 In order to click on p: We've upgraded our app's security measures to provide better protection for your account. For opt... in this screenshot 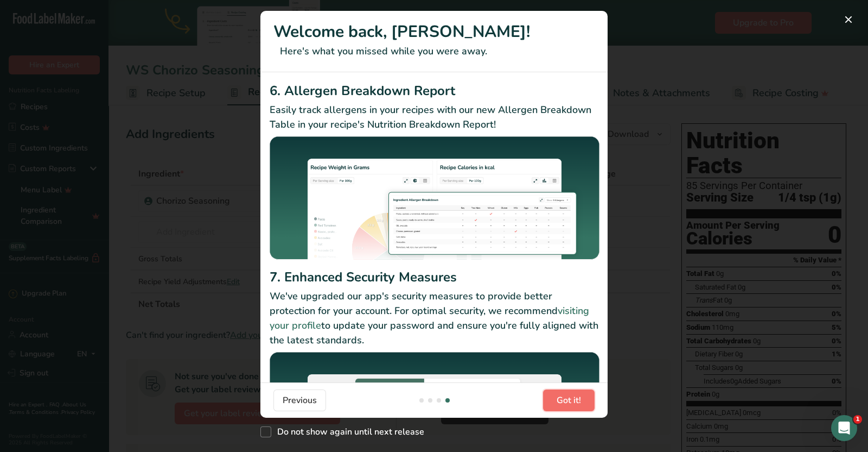, I will do `click(435, 318)`.